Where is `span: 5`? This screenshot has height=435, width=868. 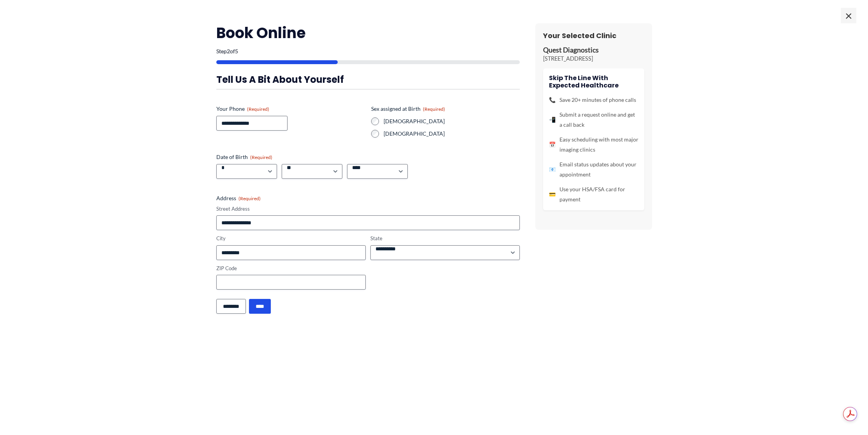 span: 5 is located at coordinates (236, 51).